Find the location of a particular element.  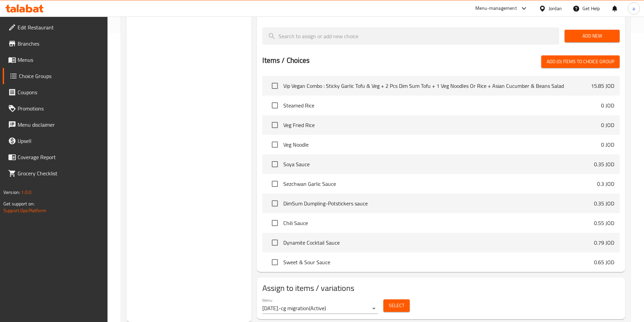

a: Coupons is located at coordinates (55, 92).